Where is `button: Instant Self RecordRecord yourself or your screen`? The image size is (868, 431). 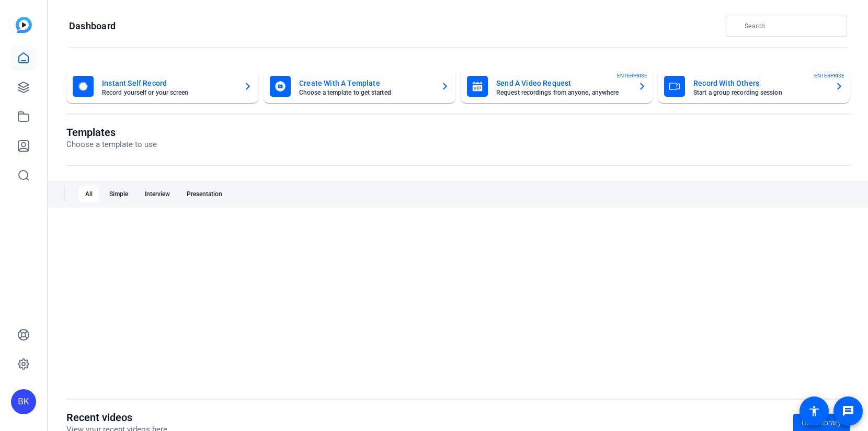 button: Instant Self RecordRecord yourself or your screen is located at coordinates (162, 86).